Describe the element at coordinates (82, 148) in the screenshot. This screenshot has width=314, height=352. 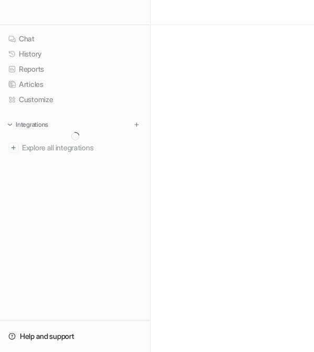
I see `span: Explore all integrations` at that location.